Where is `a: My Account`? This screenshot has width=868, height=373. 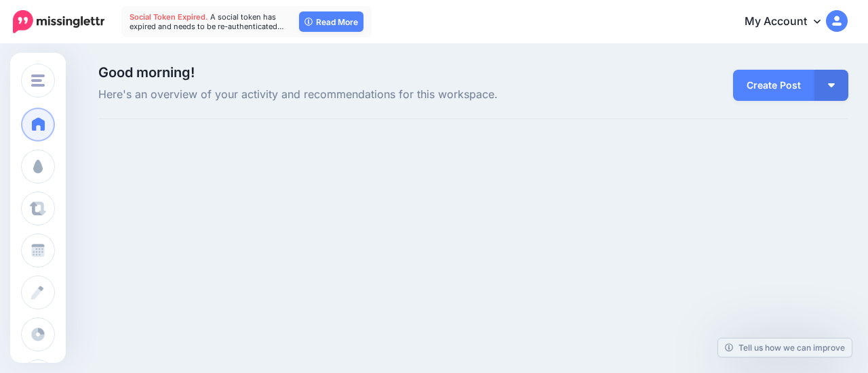 a: My Account is located at coordinates (790, 21).